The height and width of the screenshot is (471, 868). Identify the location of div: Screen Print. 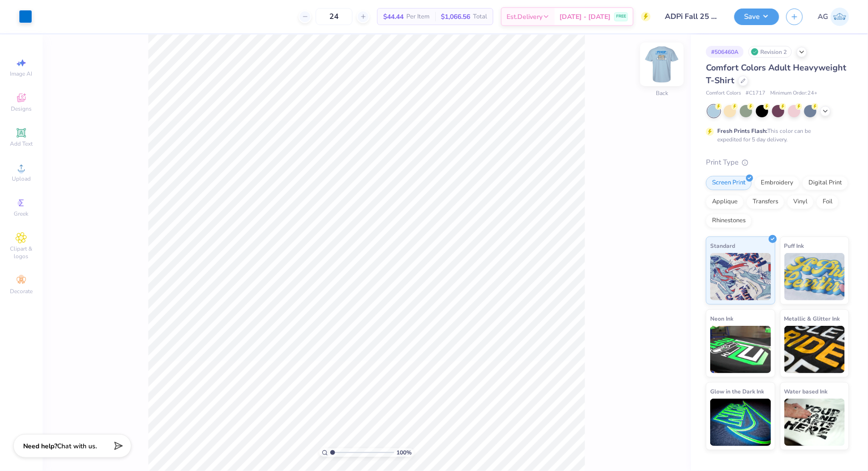
(728, 183).